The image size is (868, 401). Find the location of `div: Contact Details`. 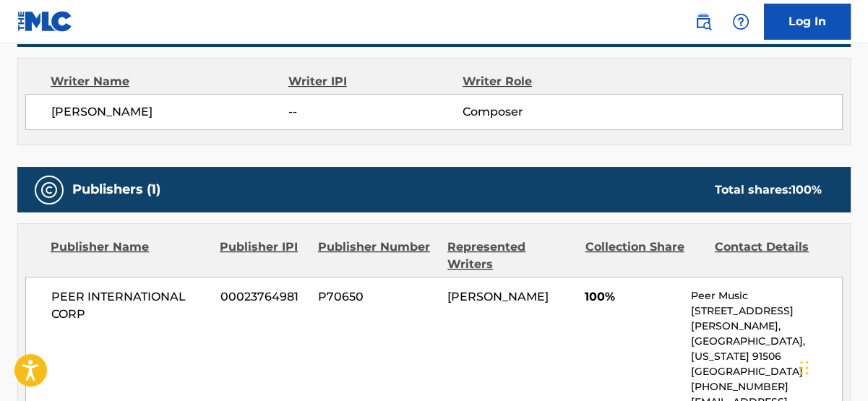

div: Contact Details is located at coordinates (774, 255).